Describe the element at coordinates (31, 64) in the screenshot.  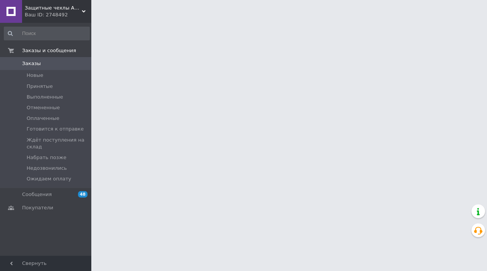
I see `span: Заказы` at that location.